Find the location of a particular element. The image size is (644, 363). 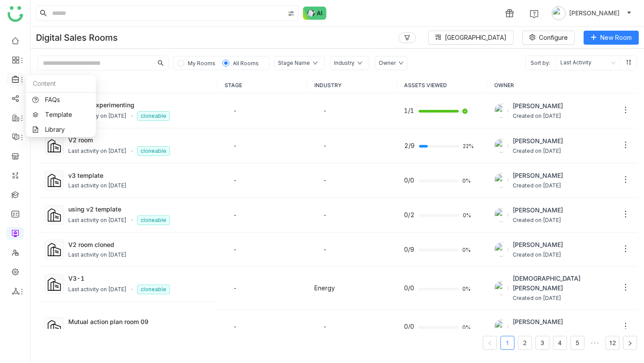

div: V2 room is located at coordinates (139, 140).